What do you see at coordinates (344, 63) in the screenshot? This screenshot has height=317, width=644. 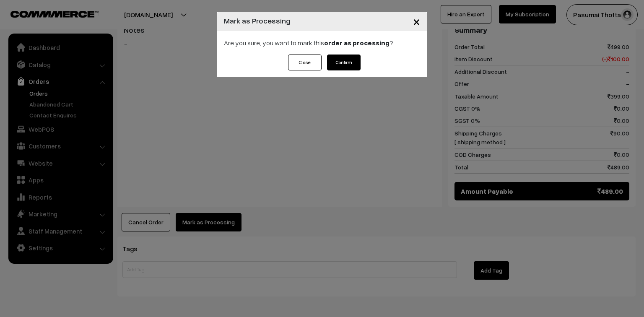 I see `button: Confirm` at bounding box center [344, 63].